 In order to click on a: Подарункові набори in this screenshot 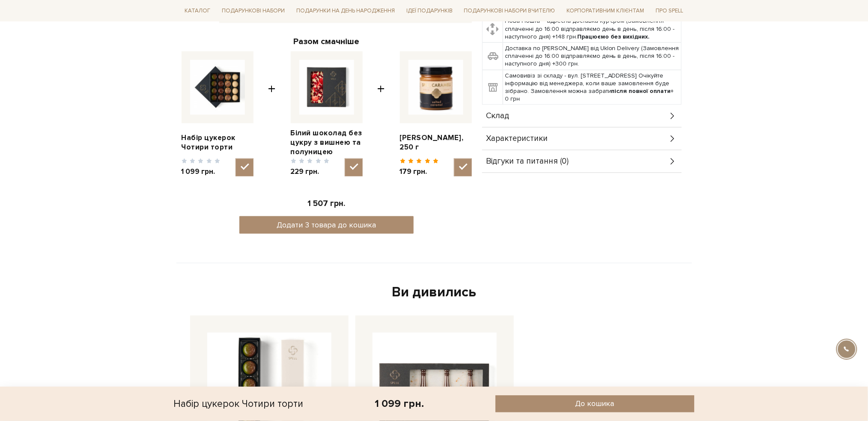, I will do `click(253, 11)`.